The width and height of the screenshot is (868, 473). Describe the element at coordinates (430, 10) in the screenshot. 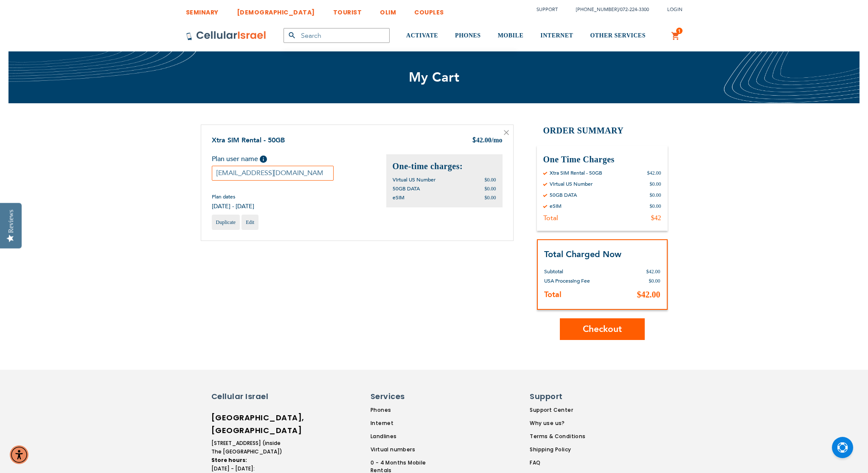

I see `a: COUPLES` at that location.